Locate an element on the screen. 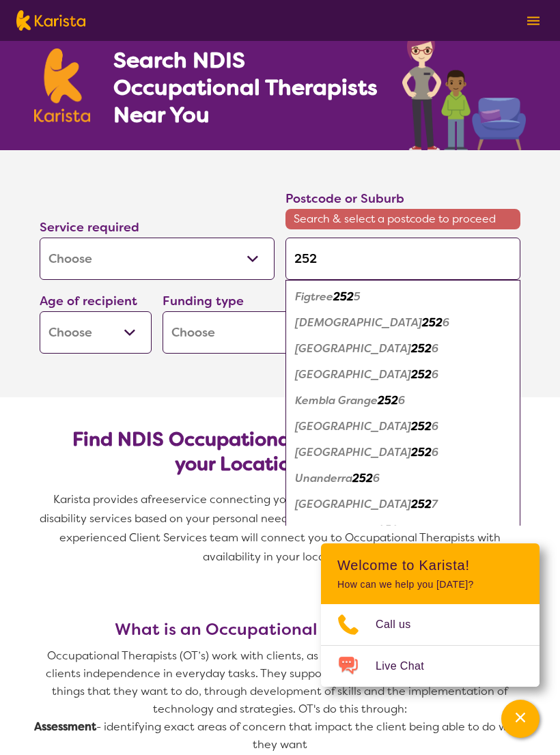  div: Kembla Heights 2526 is located at coordinates (403, 427).